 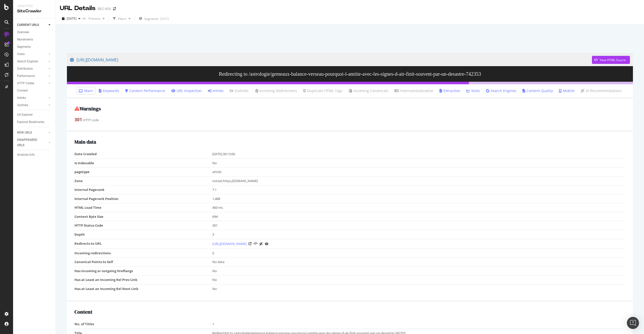 I want to click on div: Outlinks, so click(x=22, y=105).